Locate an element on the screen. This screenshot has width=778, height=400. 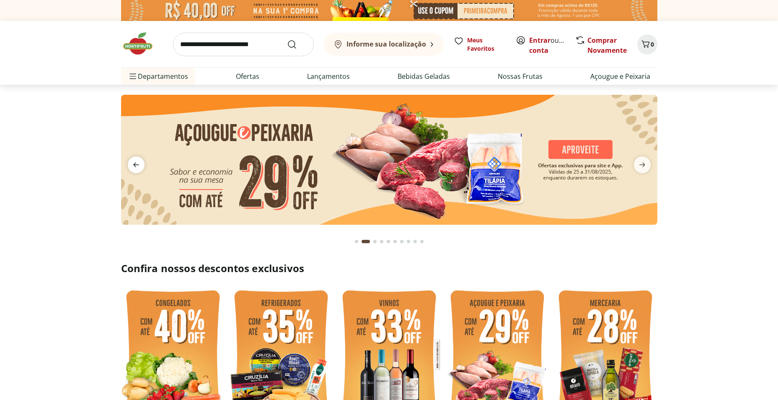
button: Go to page 5 from fs-carousel is located at coordinates (388, 241).